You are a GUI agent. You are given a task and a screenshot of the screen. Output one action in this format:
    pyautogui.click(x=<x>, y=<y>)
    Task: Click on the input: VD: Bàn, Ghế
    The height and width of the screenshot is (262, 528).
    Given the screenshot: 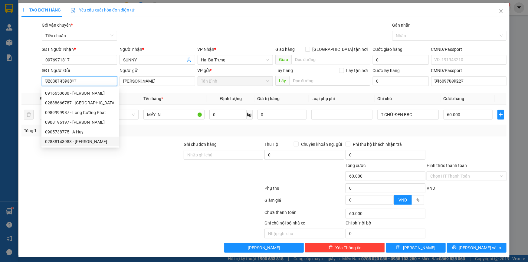 What is the action you would take?
    pyautogui.click(x=174, y=115)
    